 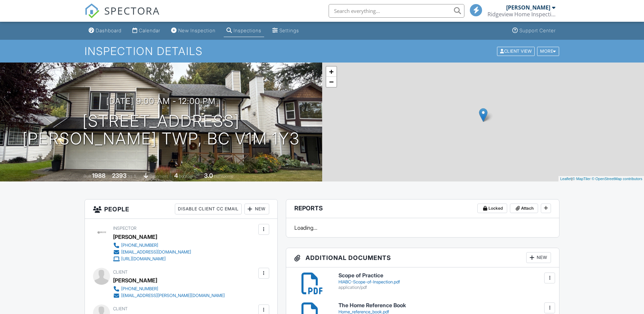 What do you see at coordinates (516, 51) in the screenshot?
I see `div: Client View` at bounding box center [516, 51].